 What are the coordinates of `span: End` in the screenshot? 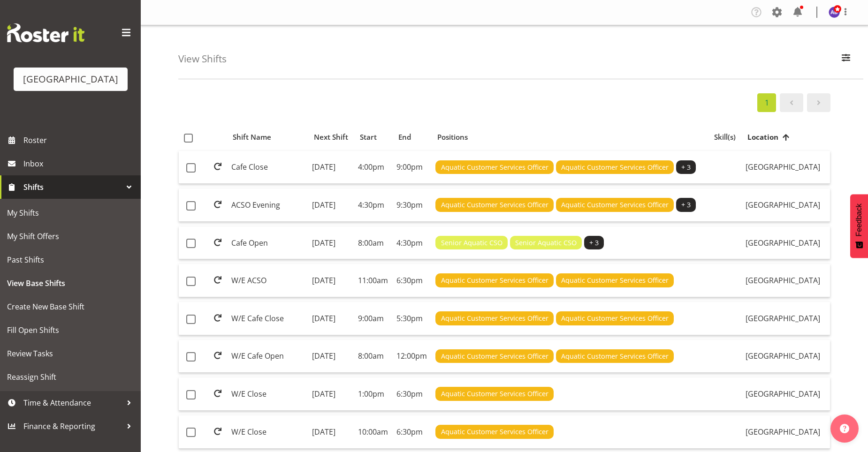 It's located at (405, 137).